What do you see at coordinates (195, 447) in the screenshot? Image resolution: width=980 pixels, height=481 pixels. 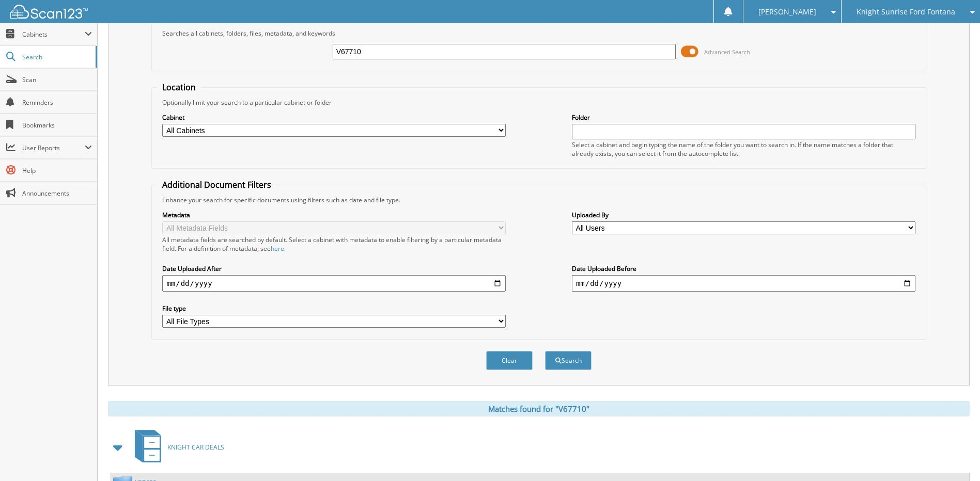 I see `span: KNIGHT CAR DEALS` at bounding box center [195, 447].